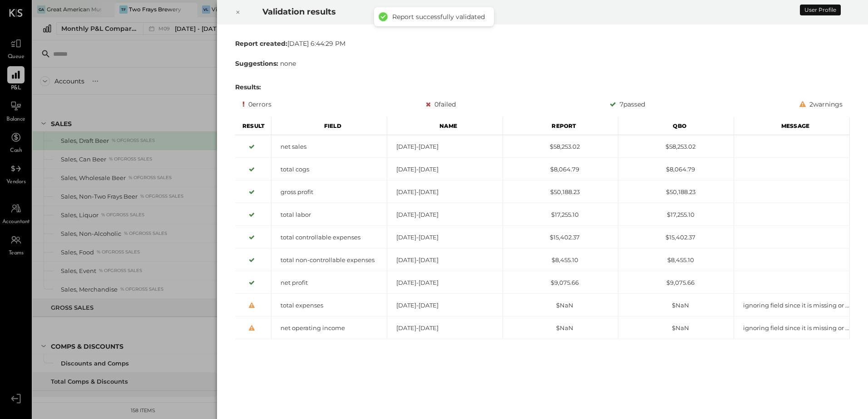  I want to click on div: 2 warnings, so click(821, 104).